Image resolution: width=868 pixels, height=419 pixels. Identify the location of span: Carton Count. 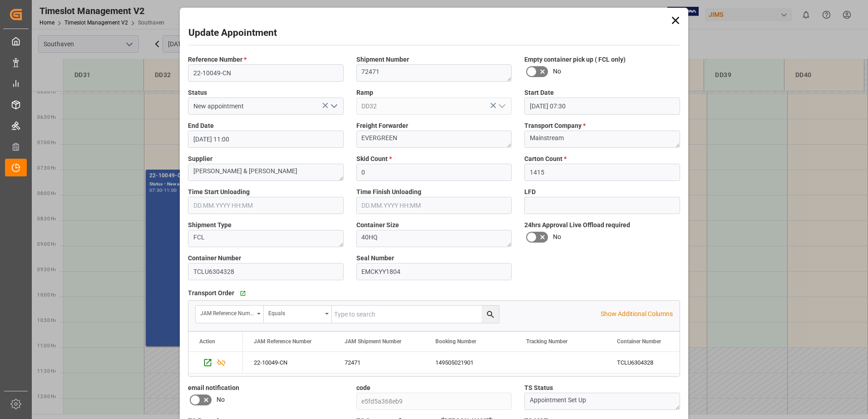
(545, 159).